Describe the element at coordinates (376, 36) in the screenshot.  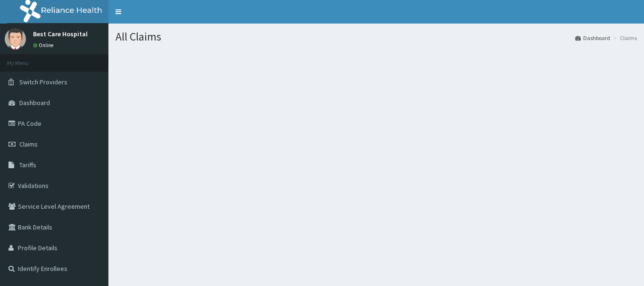
I see `h1: All Claims` at that location.